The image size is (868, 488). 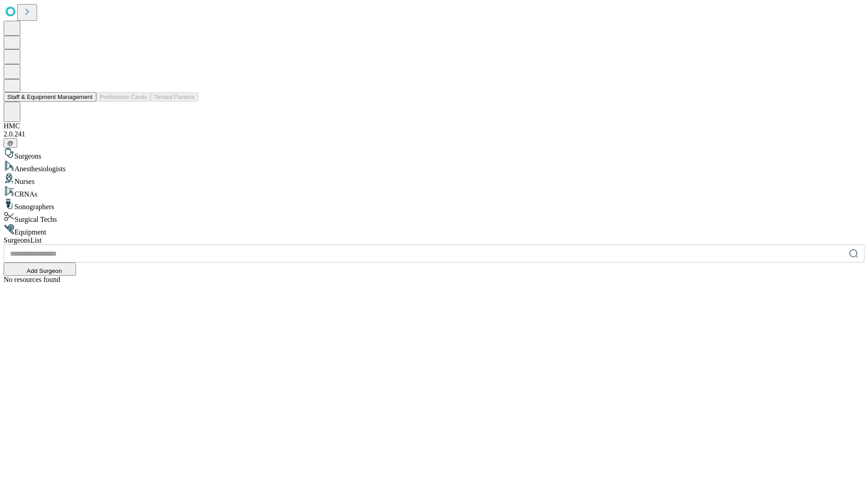 What do you see at coordinates (44, 271) in the screenshot?
I see `span: Add Surgeon` at bounding box center [44, 271].